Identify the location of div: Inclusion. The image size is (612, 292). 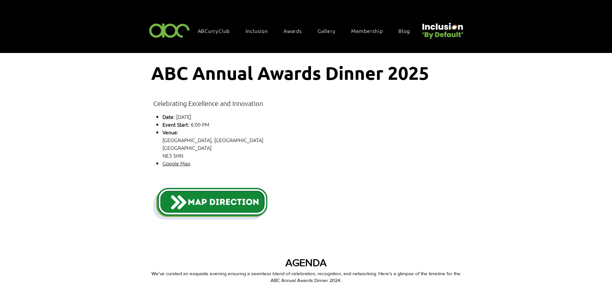
(260, 31).